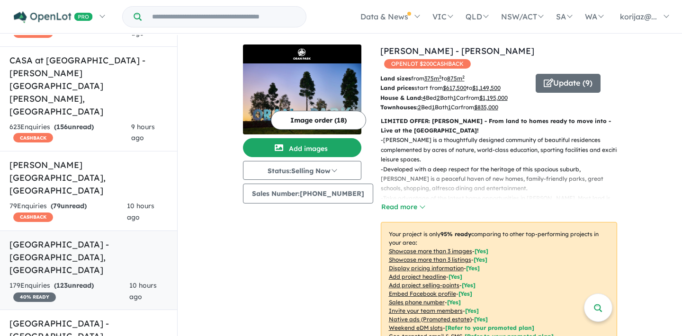 This screenshot has width=682, height=336. I want to click on button: Status:Selling Now, so click(302, 171).